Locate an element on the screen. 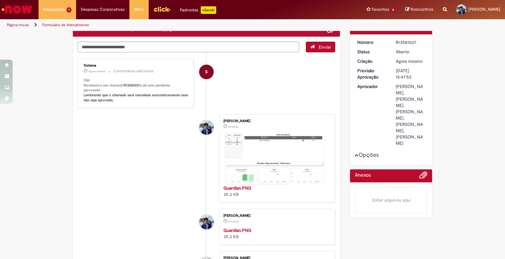  span: Rascunhos is located at coordinates (422, 9).